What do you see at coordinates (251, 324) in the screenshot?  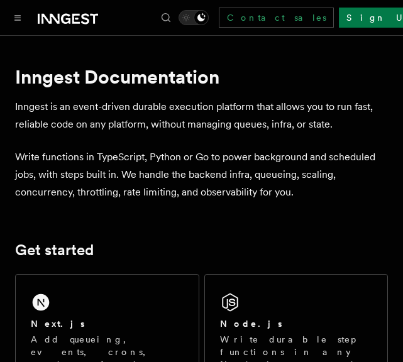 I see `h2: Node.js` at bounding box center [251, 324].